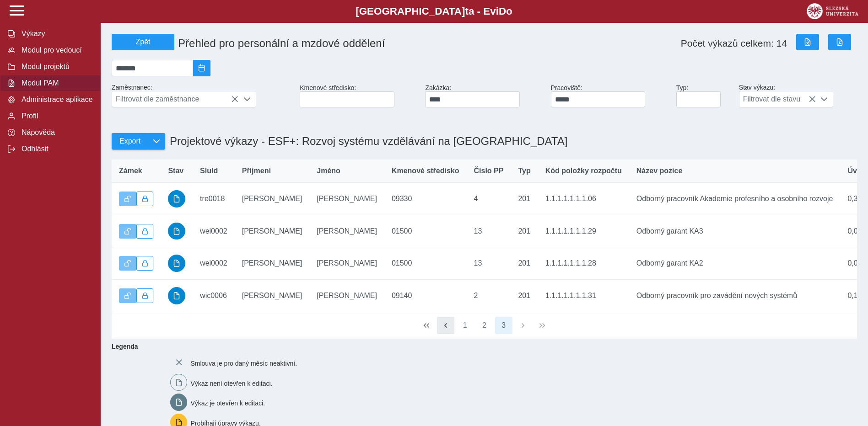 The width and height of the screenshot is (868, 426). Describe the element at coordinates (130, 141) in the screenshot. I see `span: Export` at that location.